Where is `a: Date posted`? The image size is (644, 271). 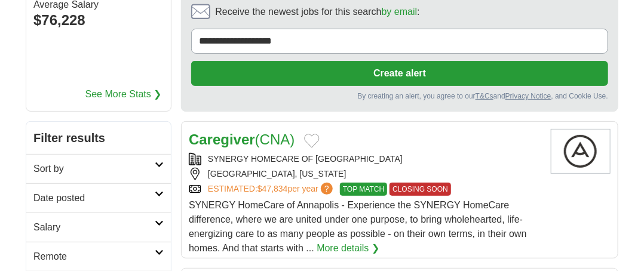 a: Date posted is located at coordinates (99, 198).